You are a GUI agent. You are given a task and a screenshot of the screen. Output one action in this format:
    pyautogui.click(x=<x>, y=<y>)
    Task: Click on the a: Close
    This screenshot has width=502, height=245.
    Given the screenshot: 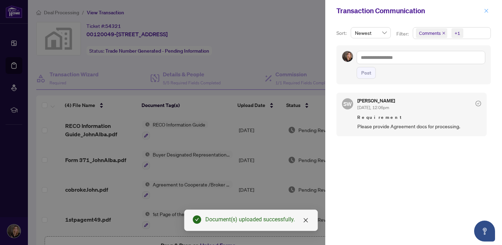 What is the action you would take?
    pyautogui.click(x=306, y=220)
    